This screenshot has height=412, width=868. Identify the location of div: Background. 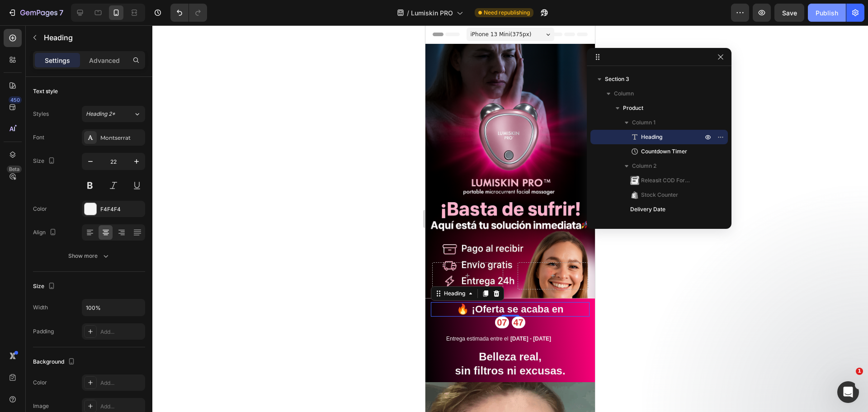
(55, 362).